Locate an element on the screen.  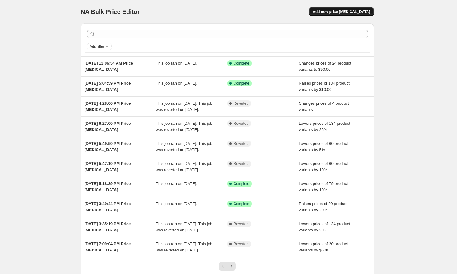
button: Next is located at coordinates (232, 266).